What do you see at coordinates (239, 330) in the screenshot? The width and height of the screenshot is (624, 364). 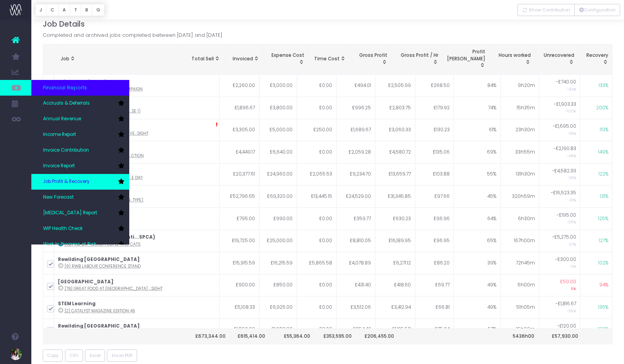 I see `td: £1,860.00` at bounding box center [239, 330].